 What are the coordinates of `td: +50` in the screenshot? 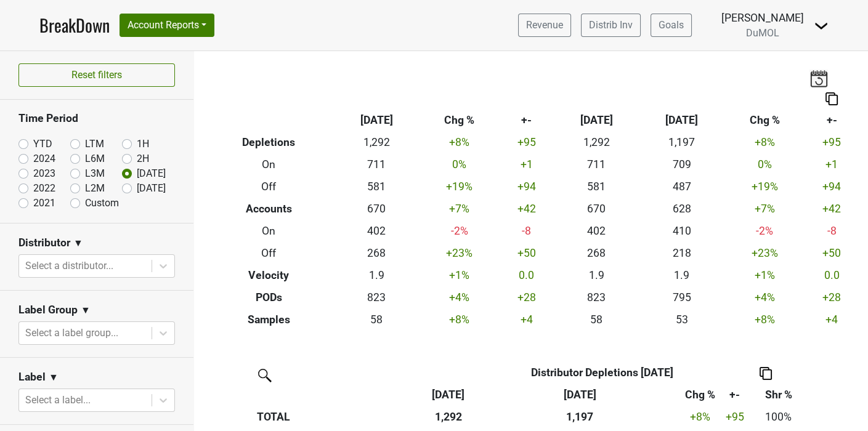 It's located at (832, 253).